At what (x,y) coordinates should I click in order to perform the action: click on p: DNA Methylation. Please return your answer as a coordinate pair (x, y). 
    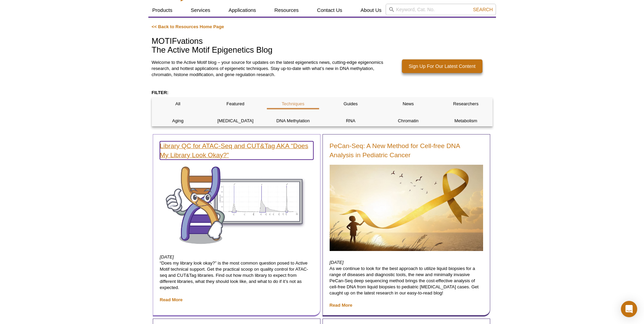
    Looking at the image, I should click on (293, 121).